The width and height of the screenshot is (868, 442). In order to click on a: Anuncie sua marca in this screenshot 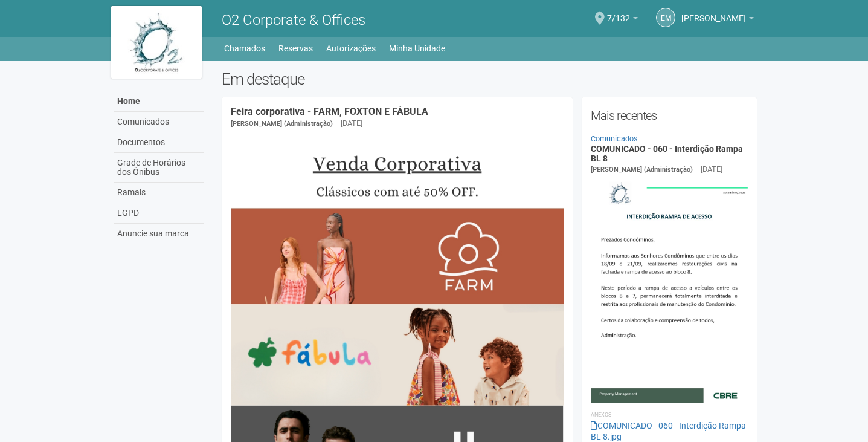, I will do `click(159, 233)`.